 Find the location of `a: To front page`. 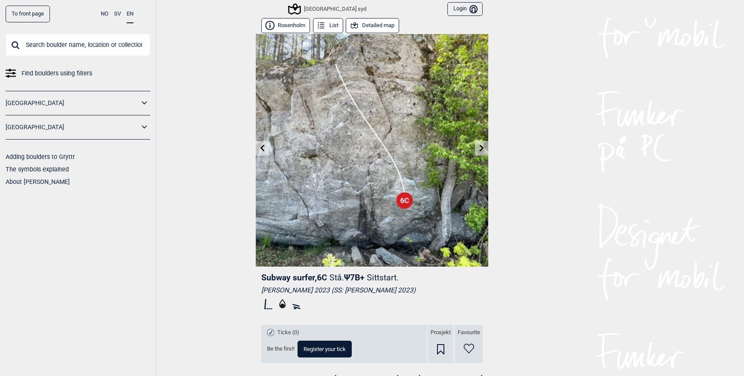

a: To front page is located at coordinates (28, 14).